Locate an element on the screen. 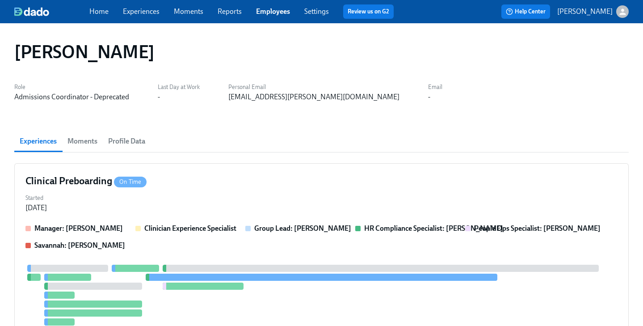  a: Employees is located at coordinates (273, 11).